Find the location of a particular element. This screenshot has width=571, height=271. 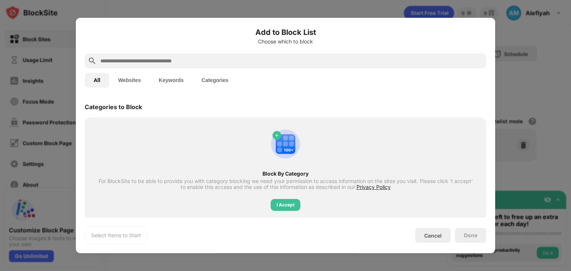

div: Choose which to block is located at coordinates (285, 42).